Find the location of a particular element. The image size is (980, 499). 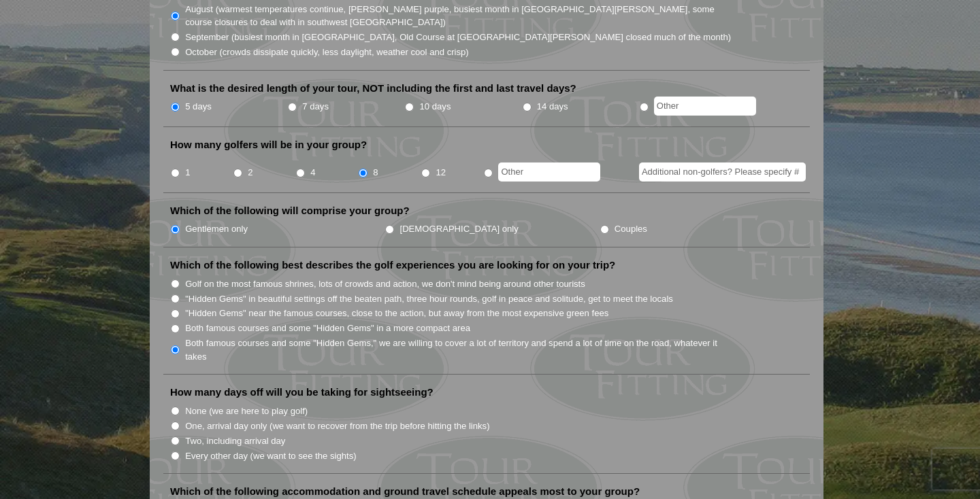

label: How many days off will you be taking for sightseeing? is located at coordinates (302, 393).